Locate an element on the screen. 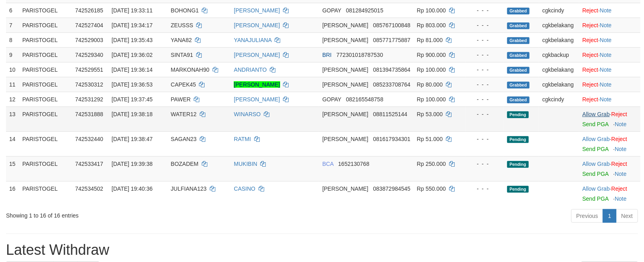 The height and width of the screenshot is (262, 644). span: 742534502 is located at coordinates (90, 189).